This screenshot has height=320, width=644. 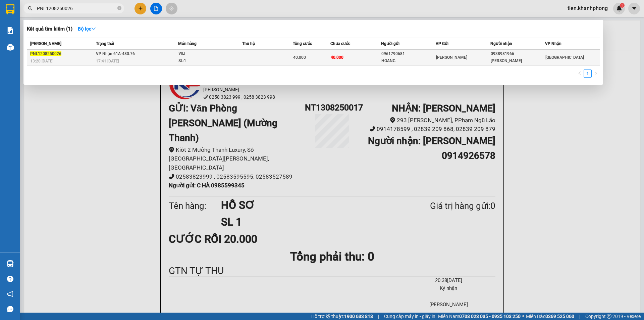 I want to click on strong: Bộ lọc, so click(x=87, y=29).